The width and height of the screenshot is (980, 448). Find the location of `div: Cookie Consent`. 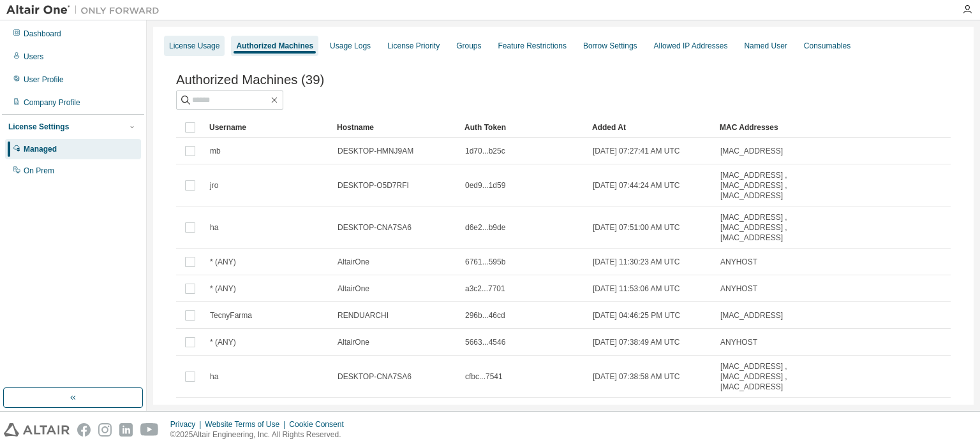

div: Cookie Consent is located at coordinates (320, 424).